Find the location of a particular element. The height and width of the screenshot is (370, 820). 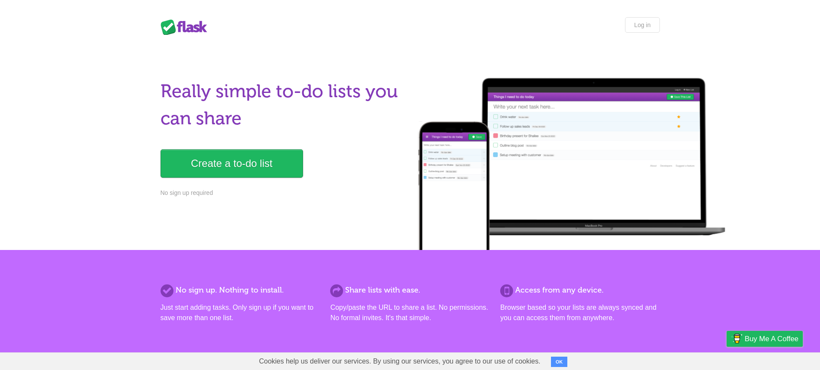

img: Buy me a coffee is located at coordinates (737, 339).